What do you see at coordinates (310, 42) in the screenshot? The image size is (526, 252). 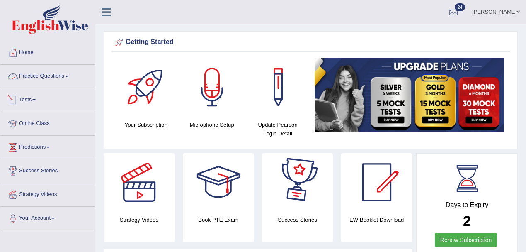 I see `div: Getting Started` at bounding box center [310, 42].